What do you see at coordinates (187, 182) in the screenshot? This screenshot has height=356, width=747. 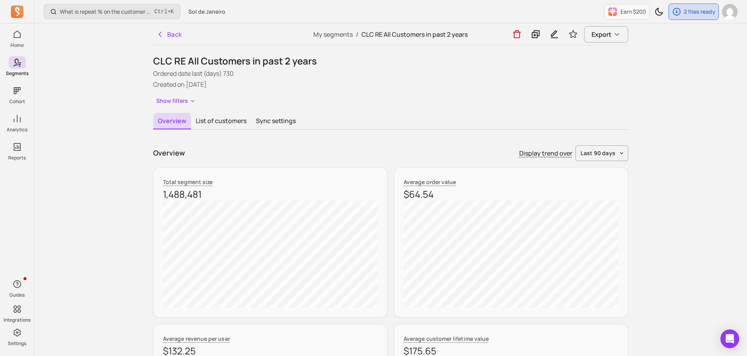 I see `span: Total segment size` at bounding box center [187, 182].